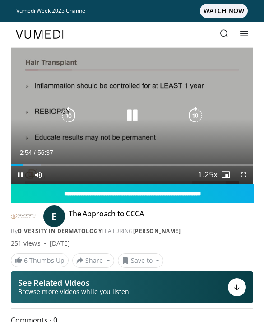 This screenshot has width=264, height=322. Describe the element at coordinates (74, 283) in the screenshot. I see `p: See Related Videos` at that location.